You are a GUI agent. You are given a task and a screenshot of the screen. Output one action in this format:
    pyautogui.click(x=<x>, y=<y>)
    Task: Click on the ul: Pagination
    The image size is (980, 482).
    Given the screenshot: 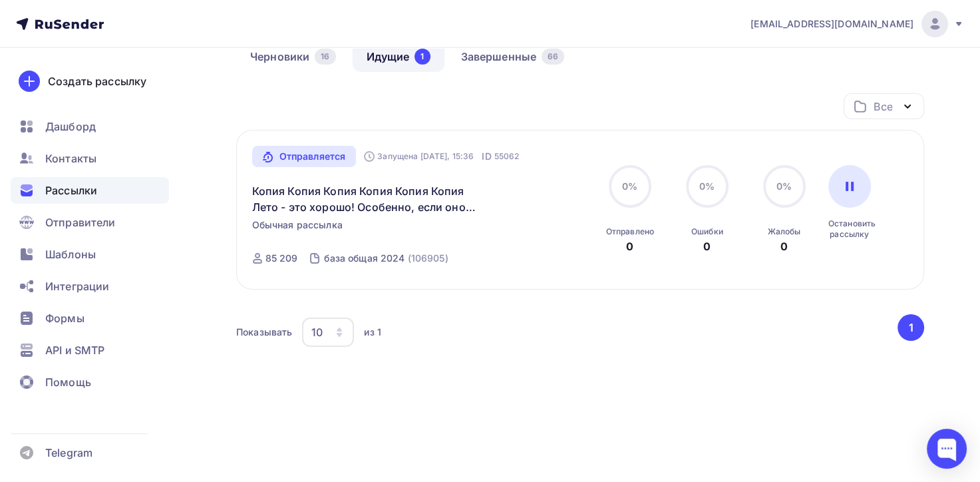 What is the action you would take?
    pyautogui.click(x=910, y=328)
    